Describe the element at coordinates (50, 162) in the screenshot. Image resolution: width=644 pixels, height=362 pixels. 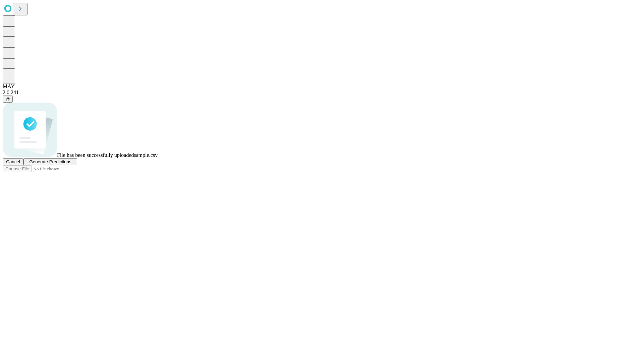
I see `button: Generate Predictions` at that location.